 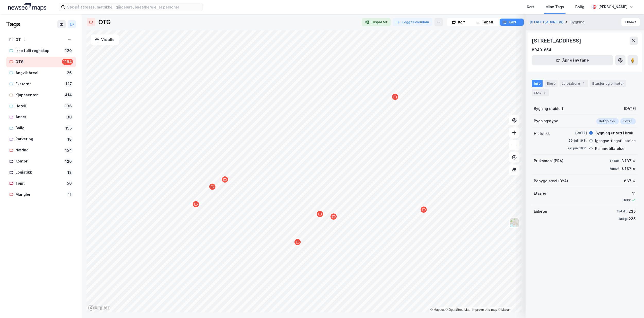 I want to click on button: Legg til eiendom, so click(x=412, y=22).